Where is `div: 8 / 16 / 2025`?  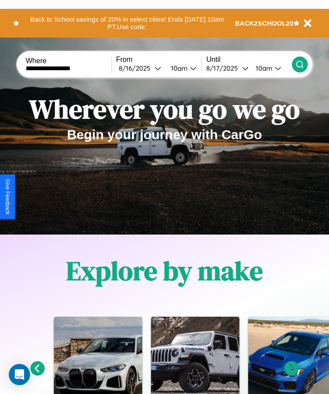 div: 8 / 16 / 2025 is located at coordinates (136, 68).